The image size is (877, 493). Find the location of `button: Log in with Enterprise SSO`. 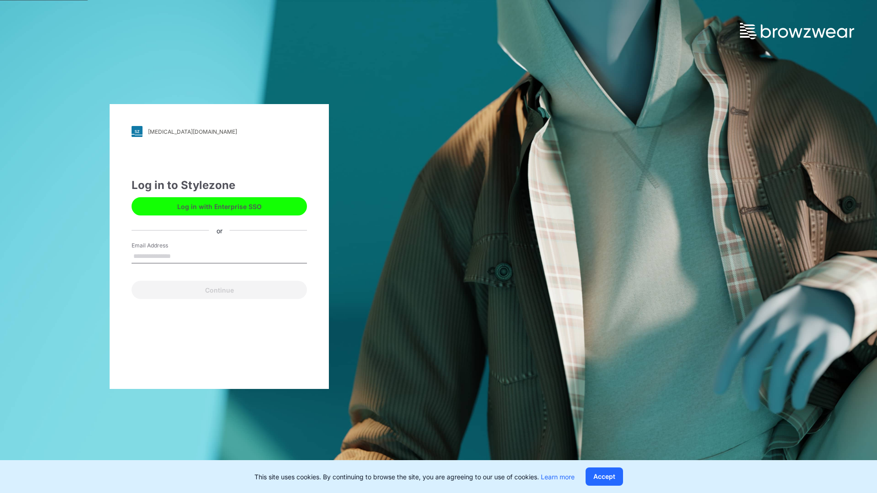

button: Log in with Enterprise SSO is located at coordinates (219, 207).